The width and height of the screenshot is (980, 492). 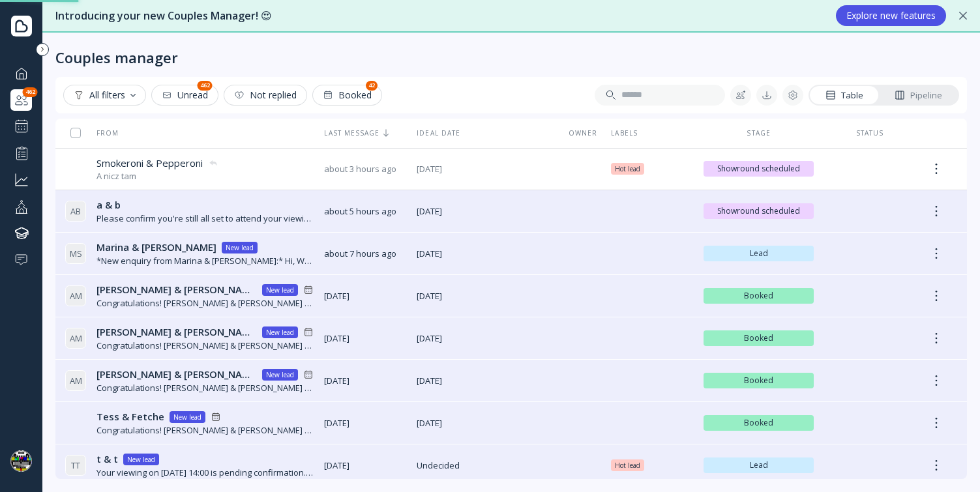 What do you see at coordinates (21, 179) in the screenshot?
I see `a: Grow your business` at bounding box center [21, 179].